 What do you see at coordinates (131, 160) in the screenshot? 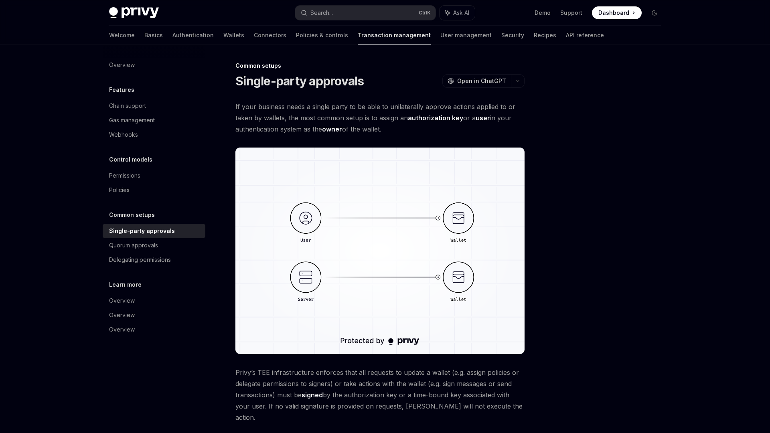
I see `h5: Control models` at bounding box center [131, 160].